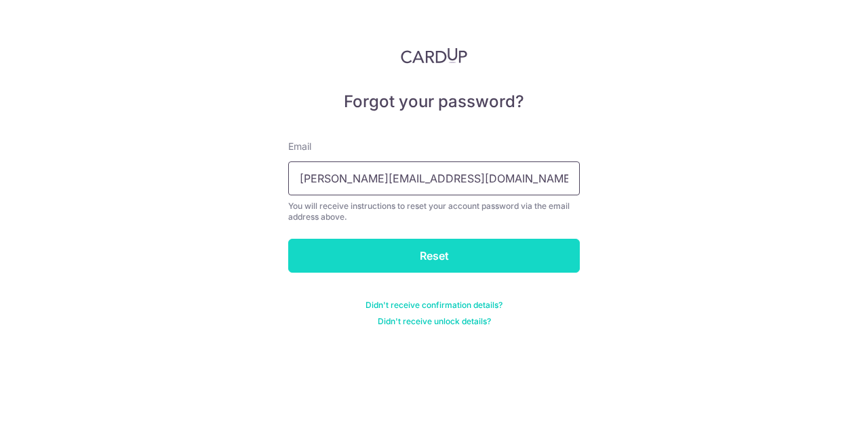  Describe the element at coordinates (434, 322) in the screenshot. I see `a: Didn't receive unlock details?` at that location.